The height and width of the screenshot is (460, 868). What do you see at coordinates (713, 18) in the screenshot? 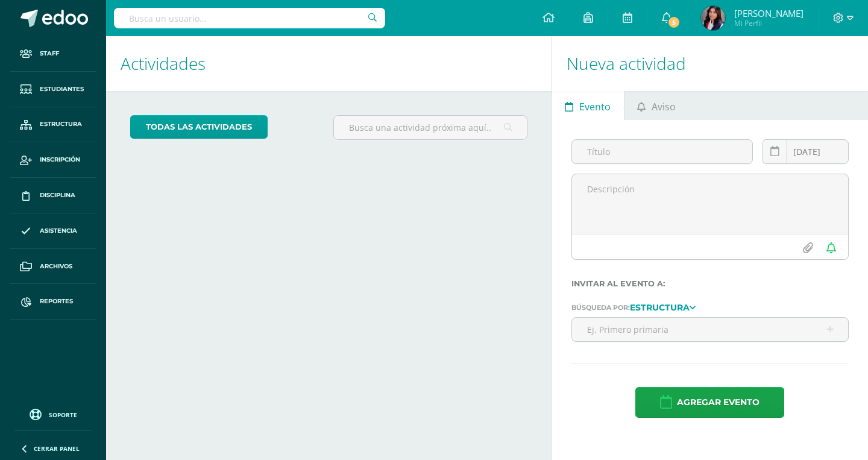
I see `img: 331a885a7a06450cabc094b6be9ba622.png` at bounding box center [713, 18].